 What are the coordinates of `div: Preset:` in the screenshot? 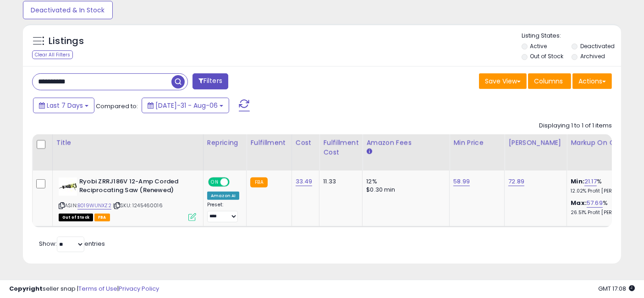 It's located at (223, 212).